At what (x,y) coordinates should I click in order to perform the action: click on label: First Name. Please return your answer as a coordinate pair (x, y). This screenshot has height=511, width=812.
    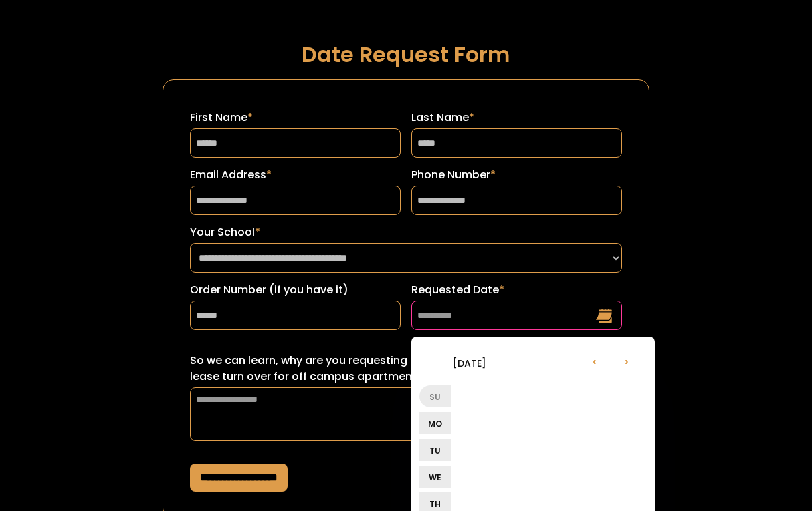
    Looking at the image, I should click on (295, 118).